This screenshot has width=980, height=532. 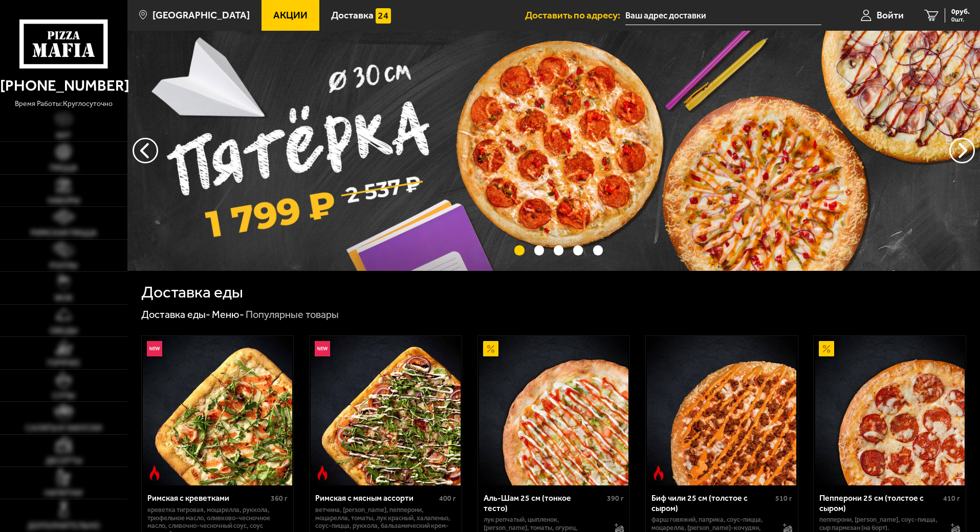 I want to click on span: WOK, so click(x=64, y=298).